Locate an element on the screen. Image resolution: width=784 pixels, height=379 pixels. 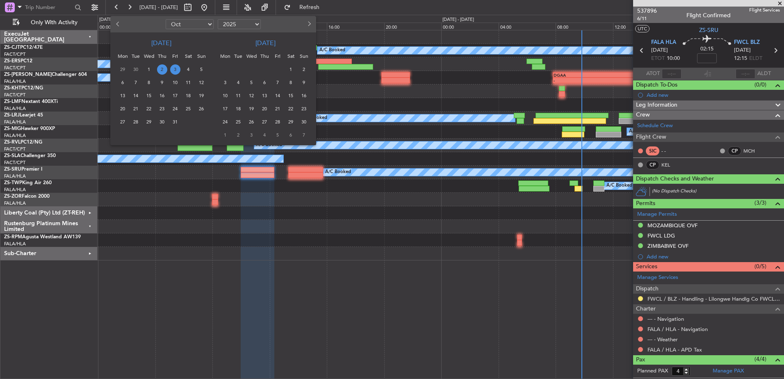
div: Sun is located at coordinates (201, 56).